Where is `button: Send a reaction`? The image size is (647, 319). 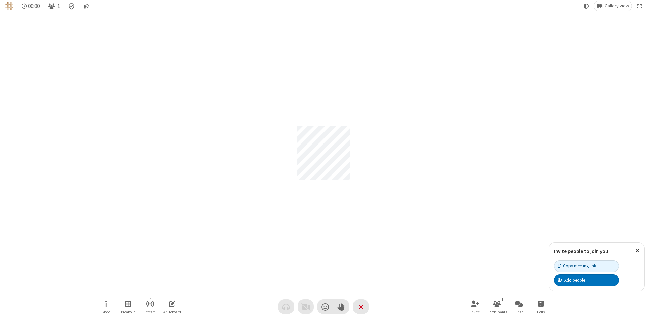 button: Send a reaction is located at coordinates (325, 306).